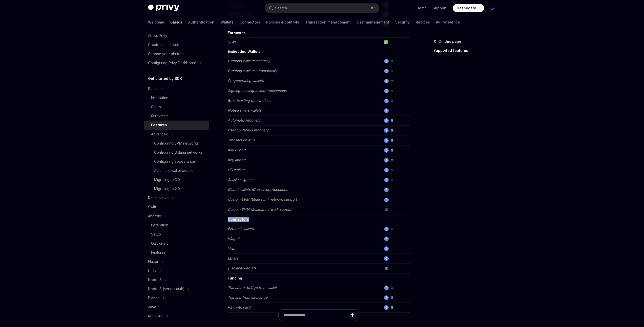  What do you see at coordinates (232, 42) in the screenshot?
I see `em: SIWF` at bounding box center [232, 42].